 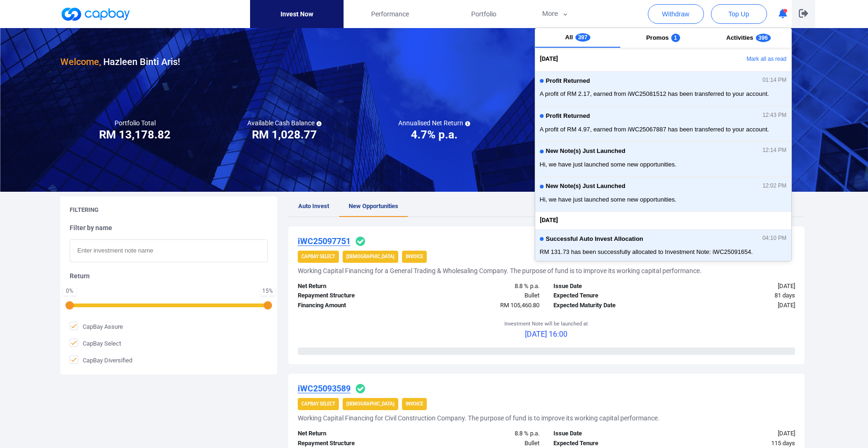 I want to click on span: Activities, so click(x=740, y=38).